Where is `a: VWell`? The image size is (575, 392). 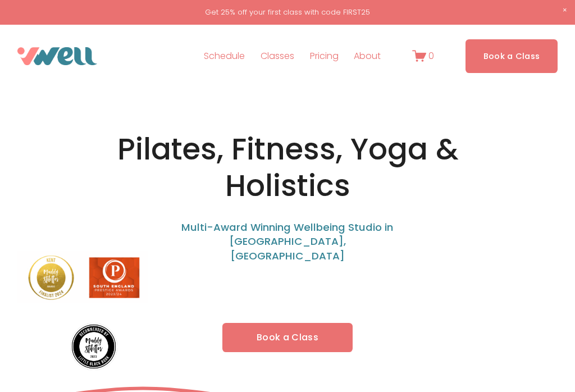
a: VWell is located at coordinates (58, 56).